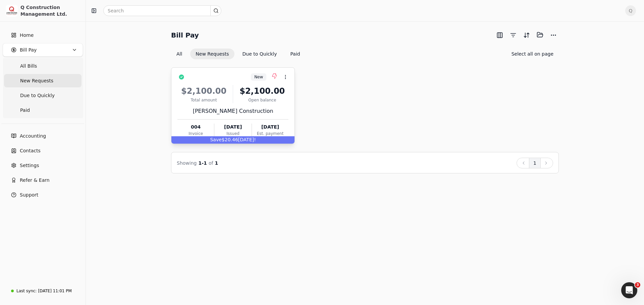 This screenshot has width=644, height=305. Describe the element at coordinates (638, 285) in the screenshot. I see `span: 3` at that location.